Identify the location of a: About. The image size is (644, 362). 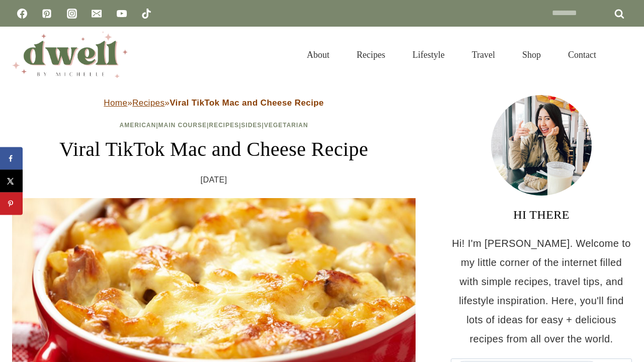
(318, 55).